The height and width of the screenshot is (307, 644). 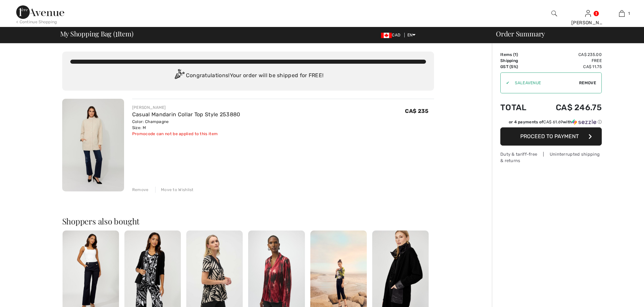 I want to click on a: Sign In, so click(x=587, y=14).